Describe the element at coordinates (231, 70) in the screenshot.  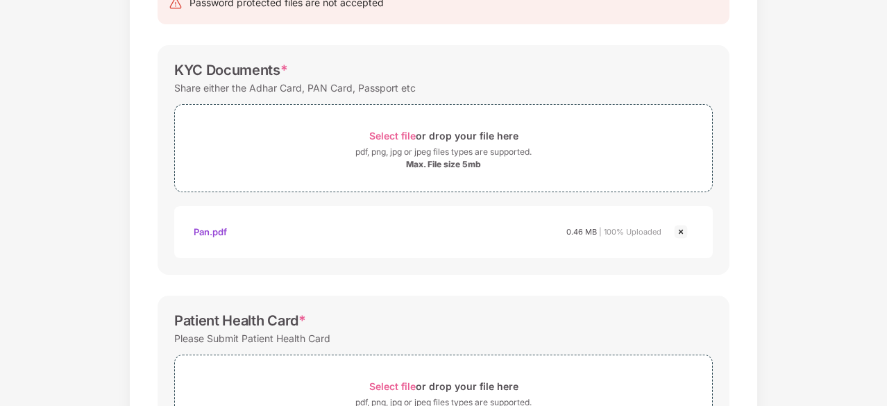
I see `div: KYC Documents` at that location.